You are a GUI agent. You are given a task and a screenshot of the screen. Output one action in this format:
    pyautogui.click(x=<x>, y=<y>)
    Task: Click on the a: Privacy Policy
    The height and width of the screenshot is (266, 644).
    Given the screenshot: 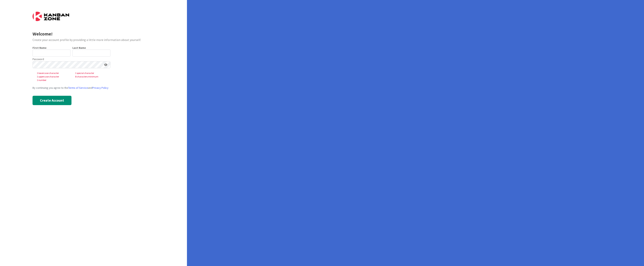 What is the action you would take?
    pyautogui.click(x=100, y=88)
    